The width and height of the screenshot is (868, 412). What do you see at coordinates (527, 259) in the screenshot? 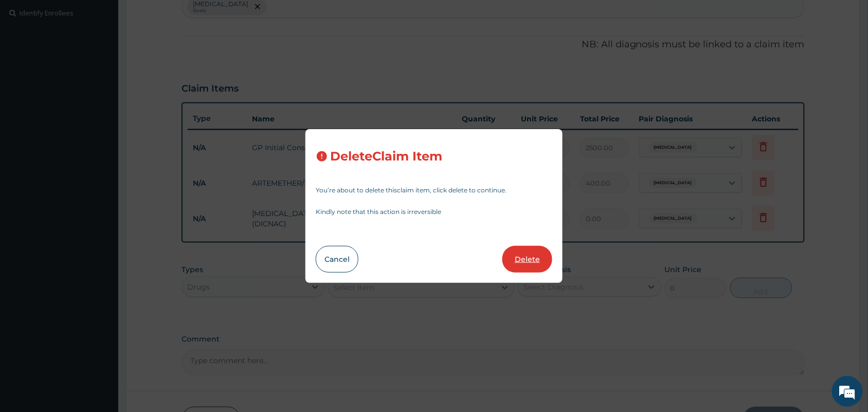
I see `button: Delete` at bounding box center [527, 259].